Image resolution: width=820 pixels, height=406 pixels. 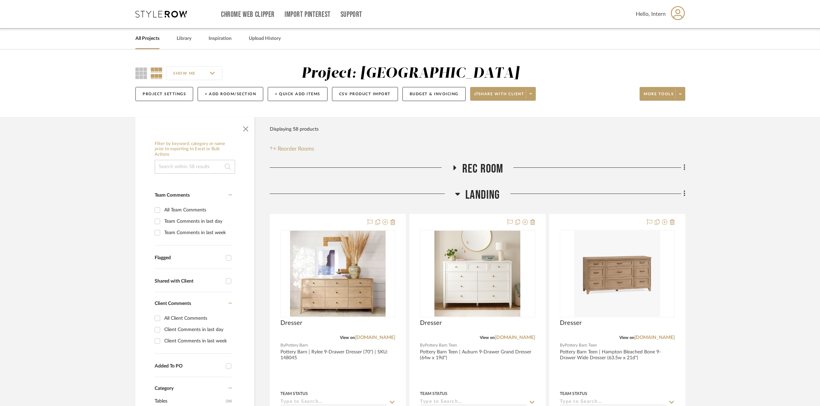 I want to click on div: Client Comments in last week, so click(x=197, y=341).